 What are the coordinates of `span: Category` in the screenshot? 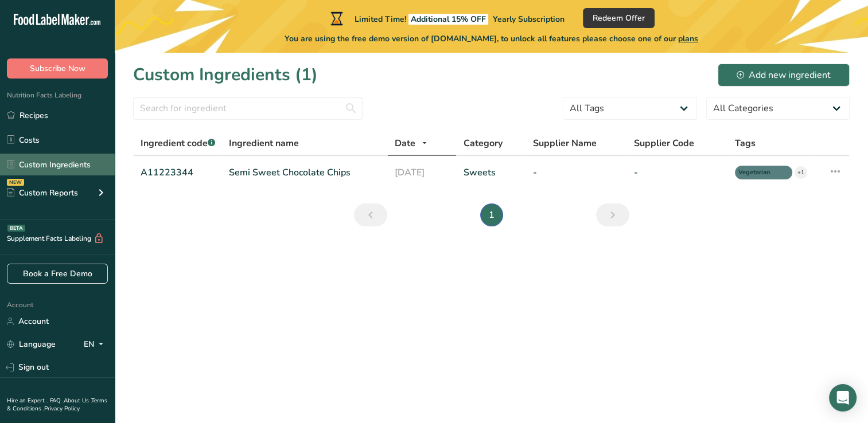 It's located at (482, 143).